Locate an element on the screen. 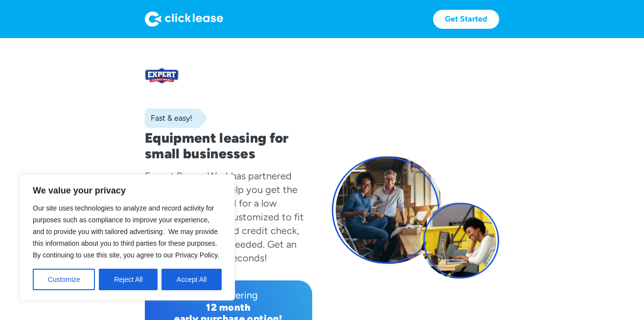  button: Reject All is located at coordinates (128, 280).